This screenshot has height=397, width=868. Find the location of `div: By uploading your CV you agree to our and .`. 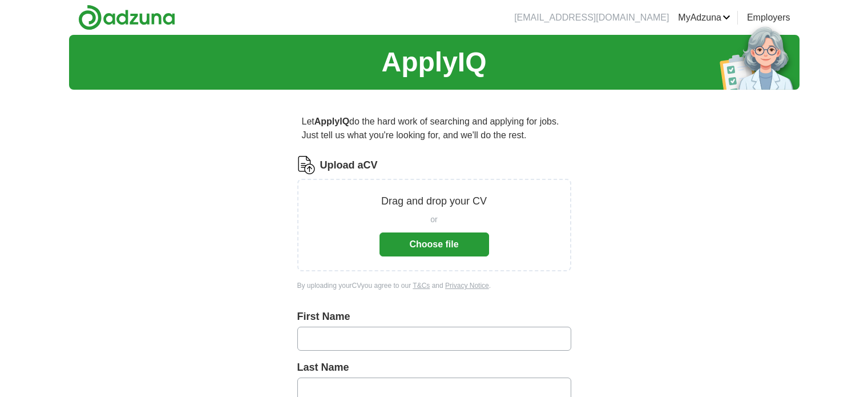

div: By uploading your CV you agree to our and . is located at coordinates (434, 286).